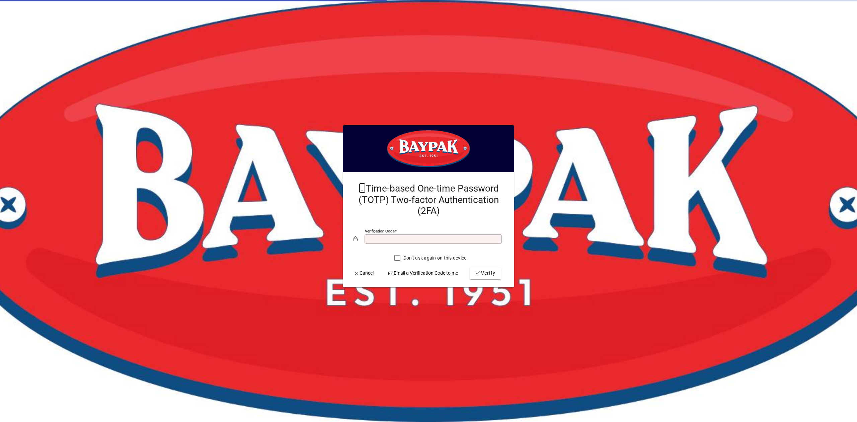 The width and height of the screenshot is (857, 422). Describe the element at coordinates (485, 273) in the screenshot. I see `span: Verify` at that location.